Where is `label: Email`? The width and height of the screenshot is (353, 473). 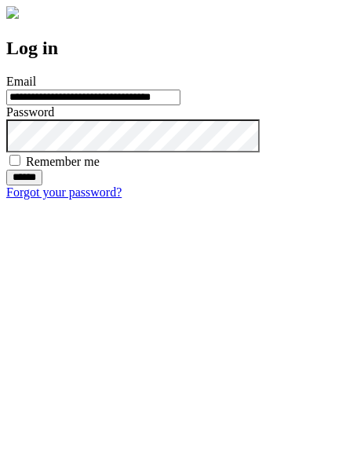 label: Email is located at coordinates (21, 81).